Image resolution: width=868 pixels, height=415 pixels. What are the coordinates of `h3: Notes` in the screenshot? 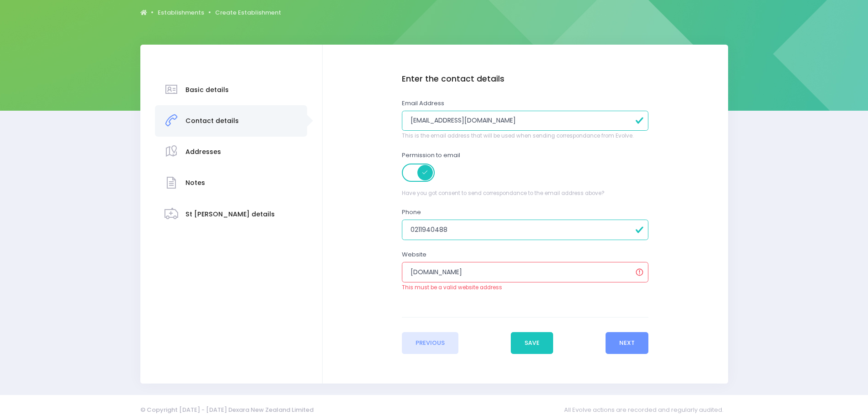 It's located at (195, 183).